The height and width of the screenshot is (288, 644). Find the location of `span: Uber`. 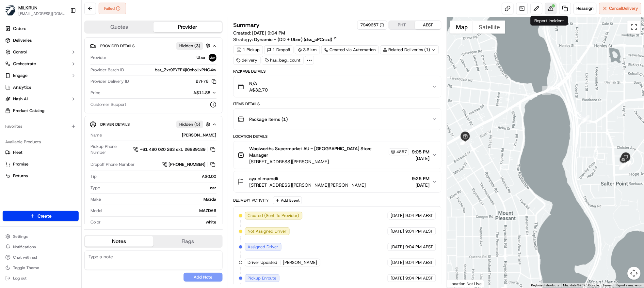

span: Uber is located at coordinates (201, 58).